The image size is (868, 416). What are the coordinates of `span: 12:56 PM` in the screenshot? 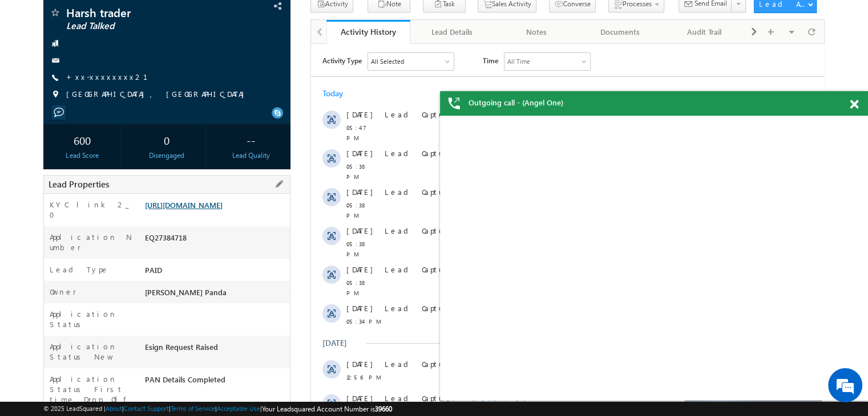 It's located at (53, 334).